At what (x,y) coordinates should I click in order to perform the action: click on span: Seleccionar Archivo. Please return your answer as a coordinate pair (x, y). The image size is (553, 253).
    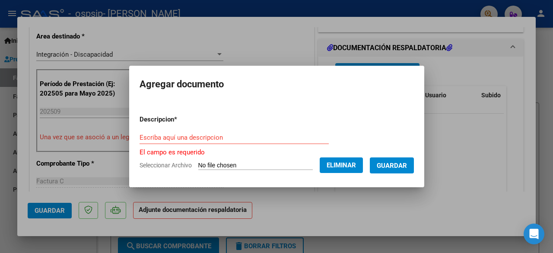
    Looking at the image, I should click on (165, 165).